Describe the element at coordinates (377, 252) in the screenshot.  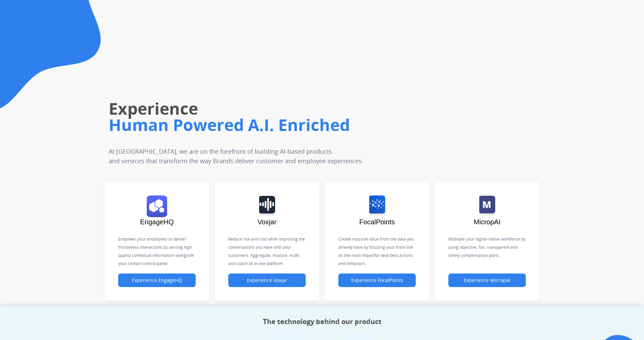
I see `p: Create massive value from the data you already have by focusing your front-line on the most impac...` at that location.